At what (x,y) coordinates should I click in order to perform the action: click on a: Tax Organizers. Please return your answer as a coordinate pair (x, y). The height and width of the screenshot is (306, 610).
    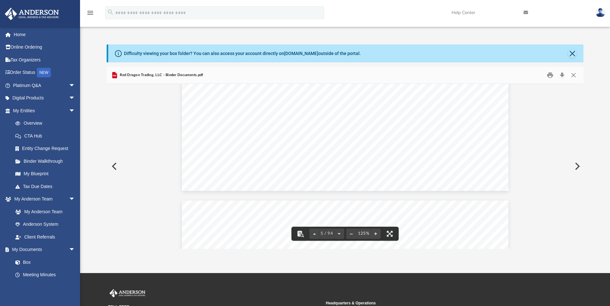
    Looking at the image, I should click on (45, 60).